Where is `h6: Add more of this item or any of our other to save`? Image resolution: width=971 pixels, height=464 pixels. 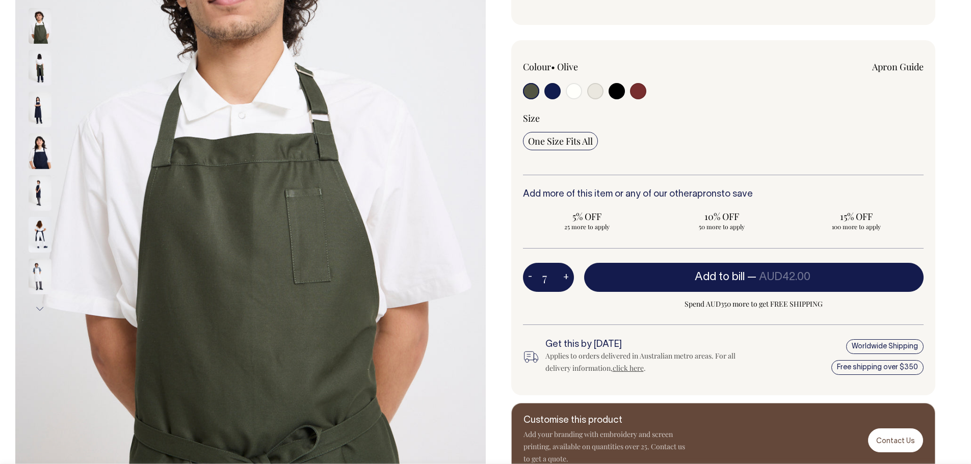
h6: Add more of this item or any of our other to save is located at coordinates (723, 195).